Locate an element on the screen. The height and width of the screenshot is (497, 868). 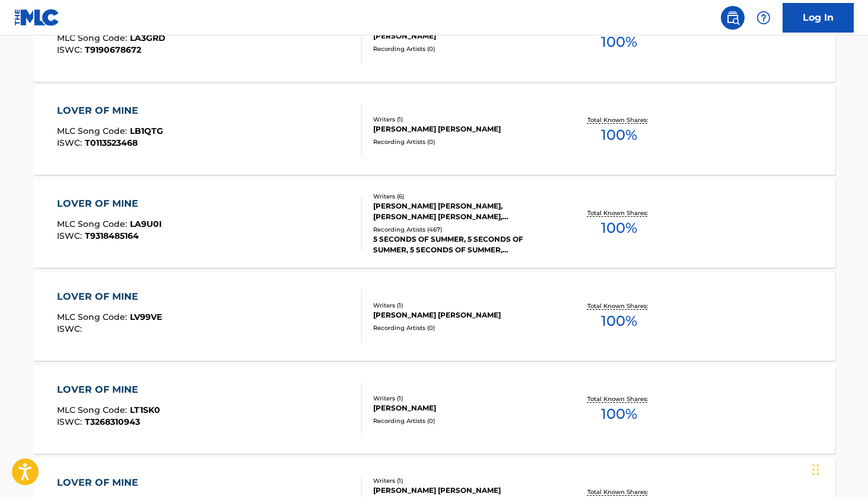
div: Recording Artists ( 467 ) is located at coordinates (463, 229).